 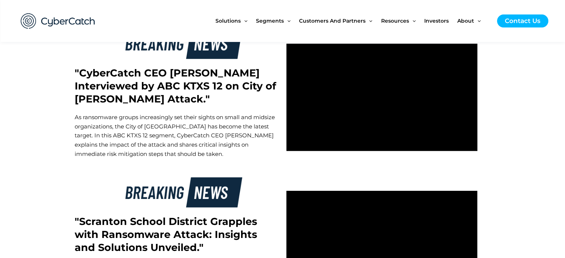 I want to click on p: As ransomware groups increasingly set their sights on small and midsize organizations, the City o..., so click(x=177, y=136).